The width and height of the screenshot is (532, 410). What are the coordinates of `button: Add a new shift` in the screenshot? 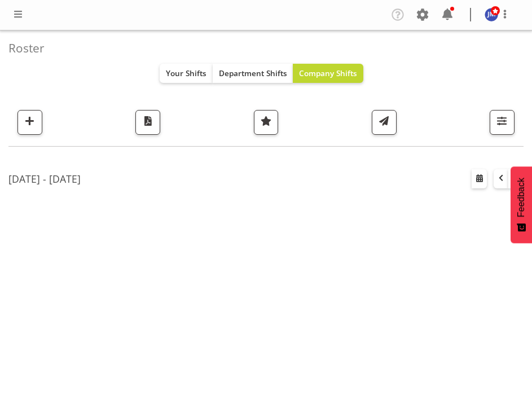 It's located at (30, 122).